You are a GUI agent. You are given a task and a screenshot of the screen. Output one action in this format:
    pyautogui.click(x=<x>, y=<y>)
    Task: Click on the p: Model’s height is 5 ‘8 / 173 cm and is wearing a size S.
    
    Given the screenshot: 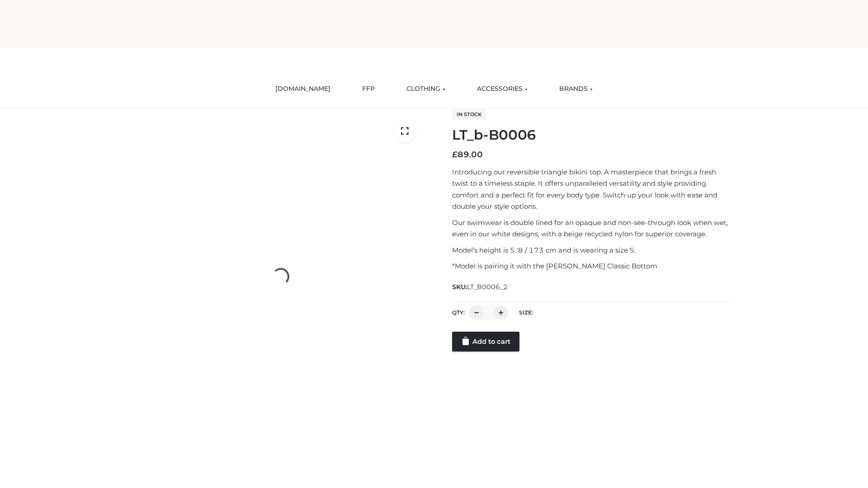 What is the action you would take?
    pyautogui.click(x=593, y=251)
    